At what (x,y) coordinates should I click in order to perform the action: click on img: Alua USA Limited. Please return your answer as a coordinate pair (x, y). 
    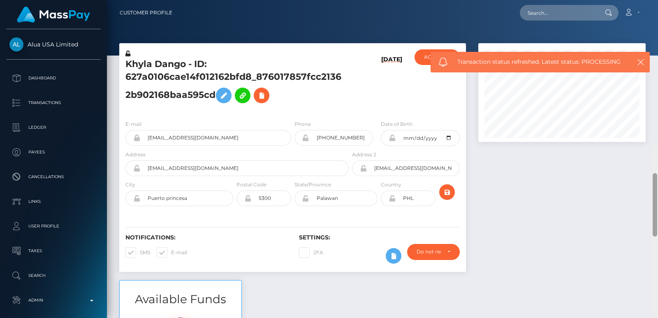
    Looking at the image, I should click on (16, 44).